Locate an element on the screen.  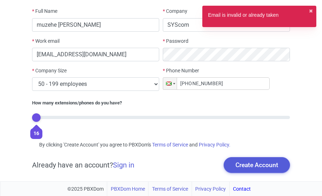
input: Your company name is located at coordinates (226, 25).